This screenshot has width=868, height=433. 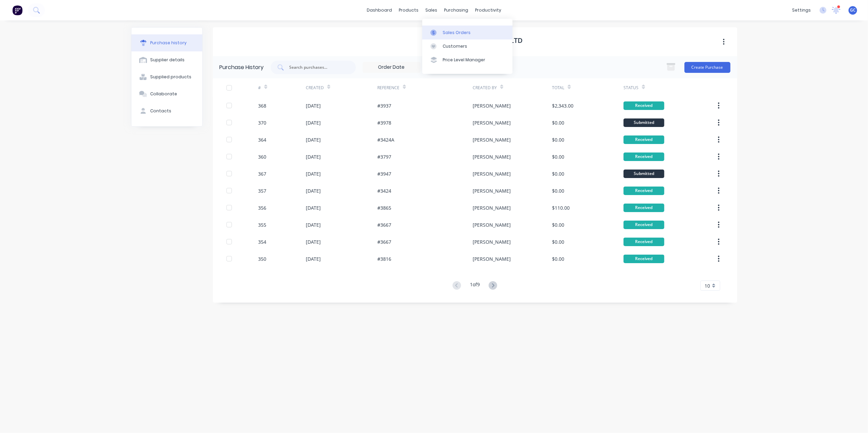 What do you see at coordinates (631, 88) in the screenshot?
I see `div: Status` at bounding box center [631, 88].